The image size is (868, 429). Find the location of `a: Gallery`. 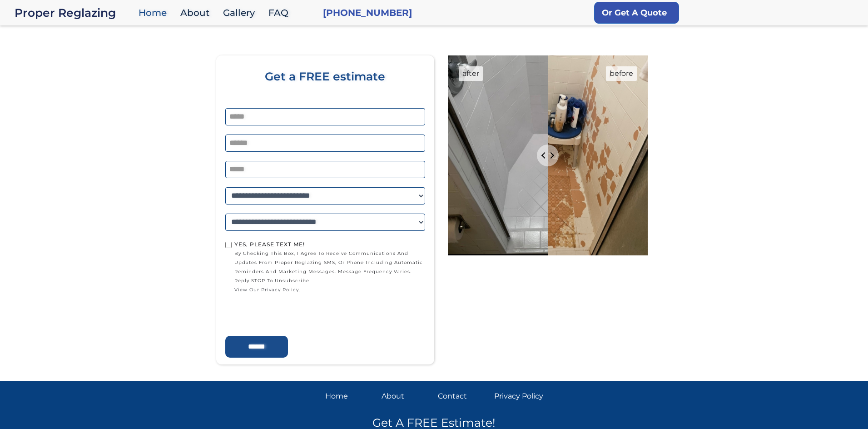

a: Gallery is located at coordinates (241, 13).